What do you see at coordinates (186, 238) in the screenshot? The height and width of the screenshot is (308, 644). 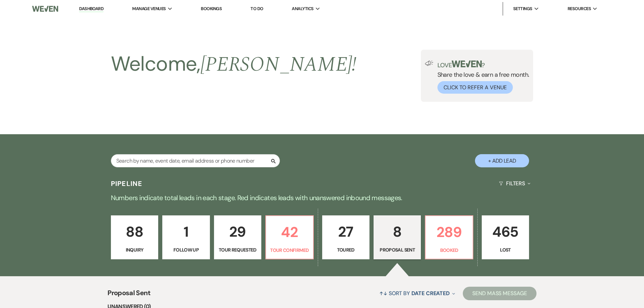 I see `a: 1Follow Up` at bounding box center [186, 238].